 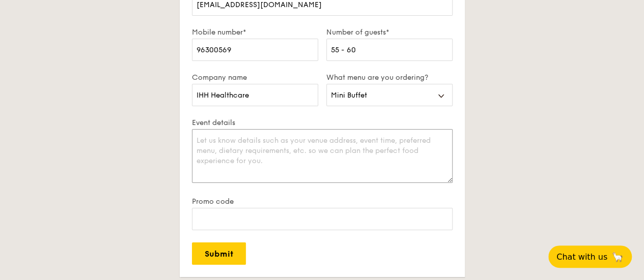 What do you see at coordinates (590, 257) in the screenshot?
I see `button: Chat with us🦙` at bounding box center [590, 257].